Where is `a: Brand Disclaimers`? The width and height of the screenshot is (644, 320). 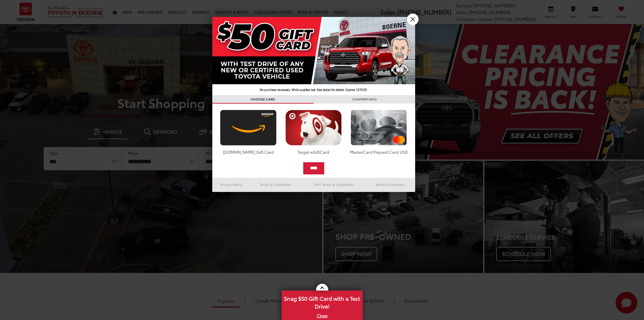 a: Brand Disclaimers is located at coordinates (390, 184).